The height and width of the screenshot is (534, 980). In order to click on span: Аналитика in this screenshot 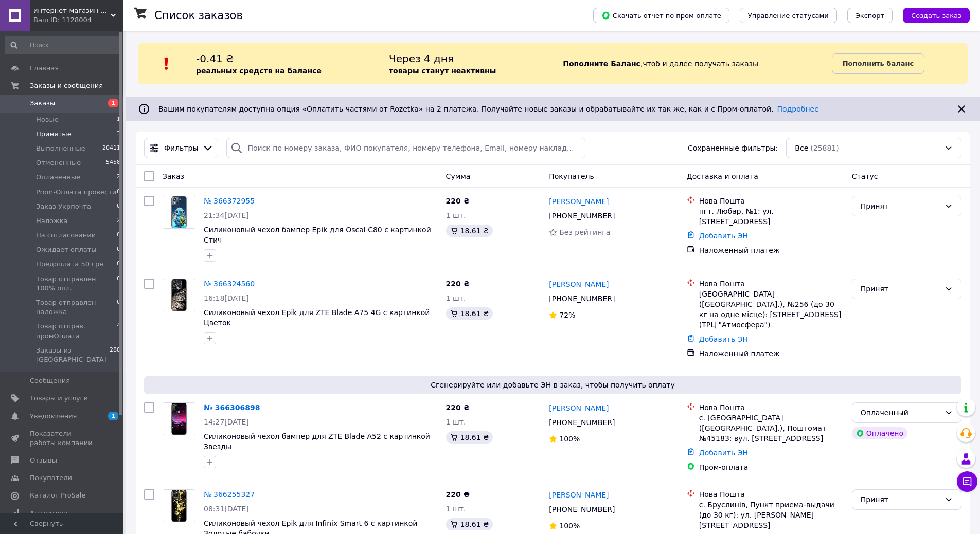, I will do `click(49, 513)`.